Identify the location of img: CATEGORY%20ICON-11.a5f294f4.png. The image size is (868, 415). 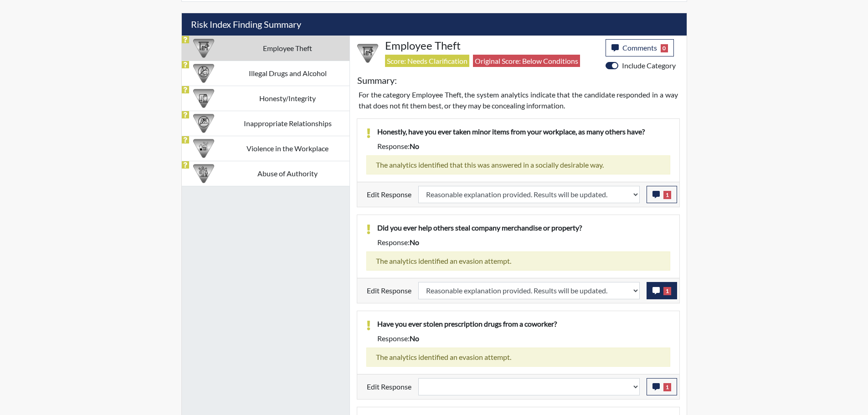
(204, 98).